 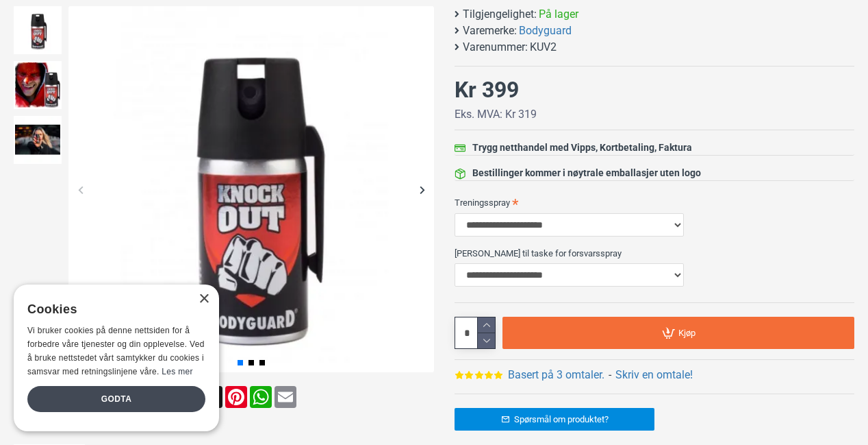 I want to click on span: På lager, so click(x=559, y=14).